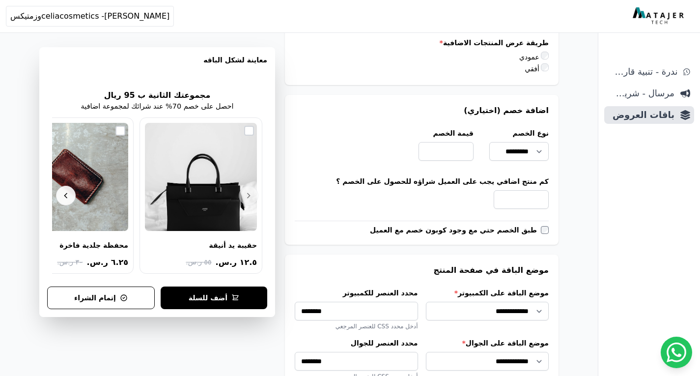  I want to click on button: Previous, so click(248, 195).